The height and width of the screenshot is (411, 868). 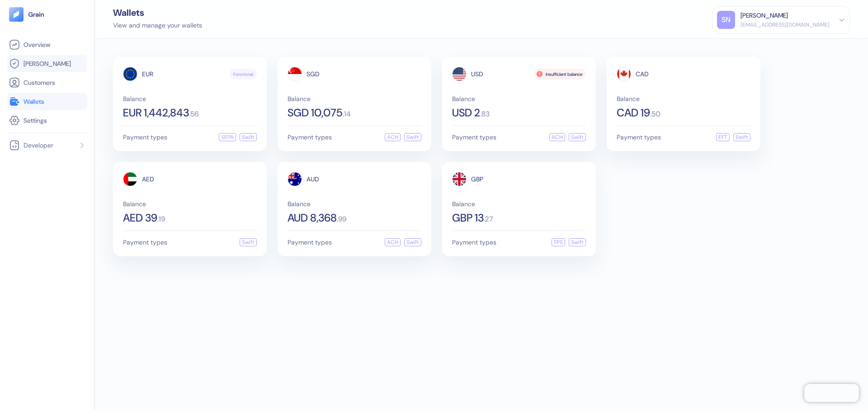 What do you see at coordinates (227, 138) in the screenshot?
I see `div: SEPA` at bounding box center [227, 138].